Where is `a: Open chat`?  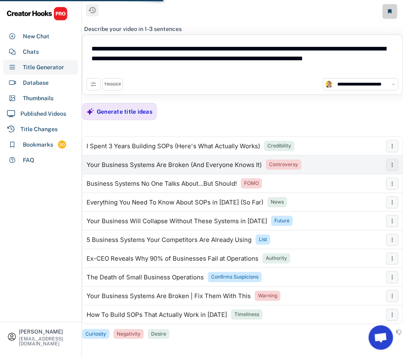
a: Open chat is located at coordinates (381, 338).